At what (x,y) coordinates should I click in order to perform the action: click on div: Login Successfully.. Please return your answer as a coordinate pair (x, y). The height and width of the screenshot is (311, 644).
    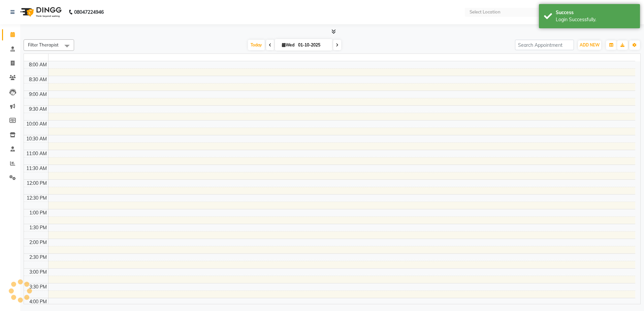
    Looking at the image, I should click on (595, 20).